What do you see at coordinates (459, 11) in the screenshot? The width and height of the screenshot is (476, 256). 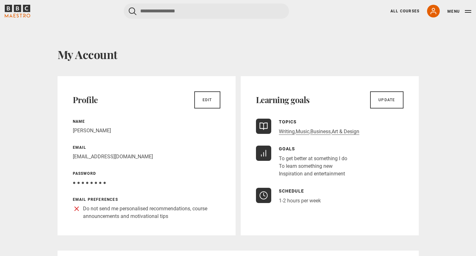 I see `button: Toggle navigation` at bounding box center [459, 11].